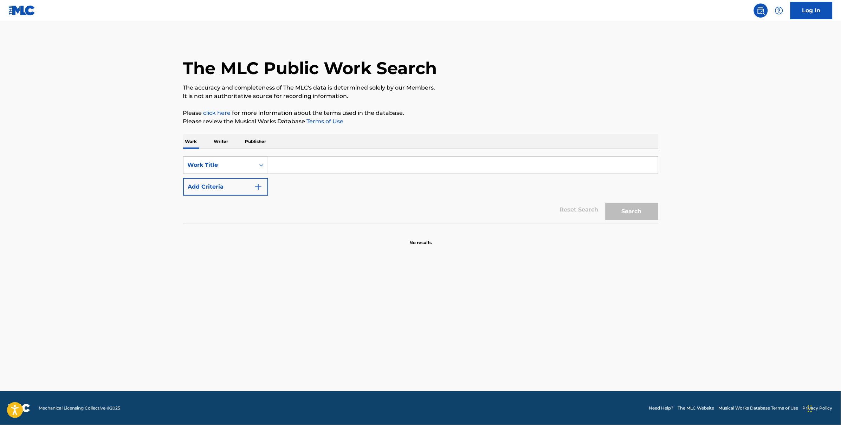  I want to click on div: Help, so click(779, 11).